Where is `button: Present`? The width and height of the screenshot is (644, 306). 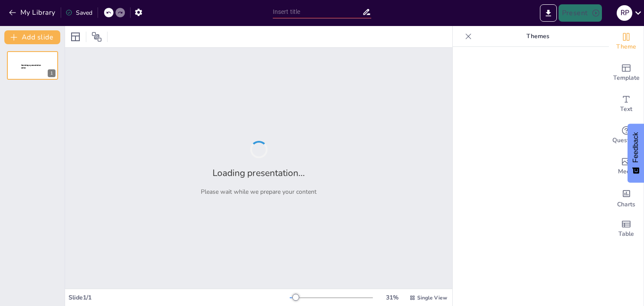 button: Present is located at coordinates (580, 13).